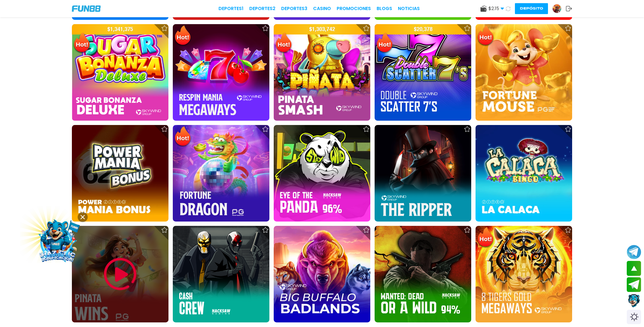 This screenshot has height=327, width=644. What do you see at coordinates (353, 9) in the screenshot?
I see `a: Promociones` at bounding box center [353, 9].